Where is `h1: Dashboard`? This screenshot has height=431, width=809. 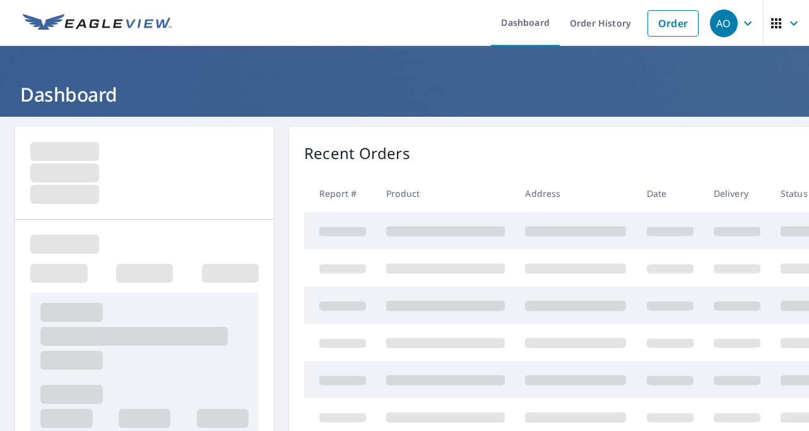
h1: Dashboard is located at coordinates (405, 94).